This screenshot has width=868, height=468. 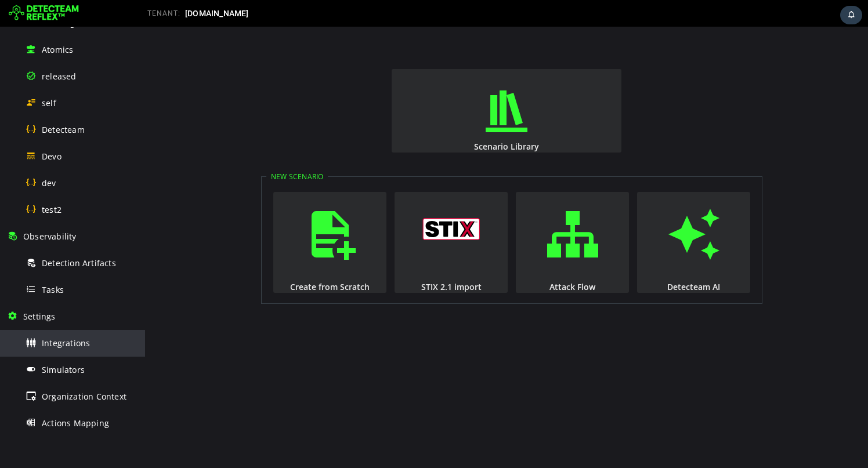 What do you see at coordinates (164, 14) in the screenshot?
I see `span: TENANT:` at bounding box center [164, 14].